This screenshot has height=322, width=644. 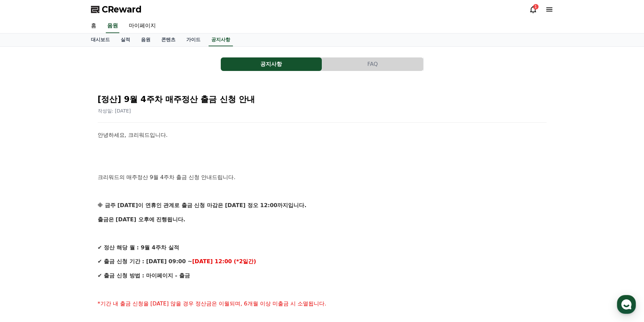 I want to click on p: 크리워드의 매주정산 9월 4주차 출금 신청 안내드립니다., so click(x=322, y=178).